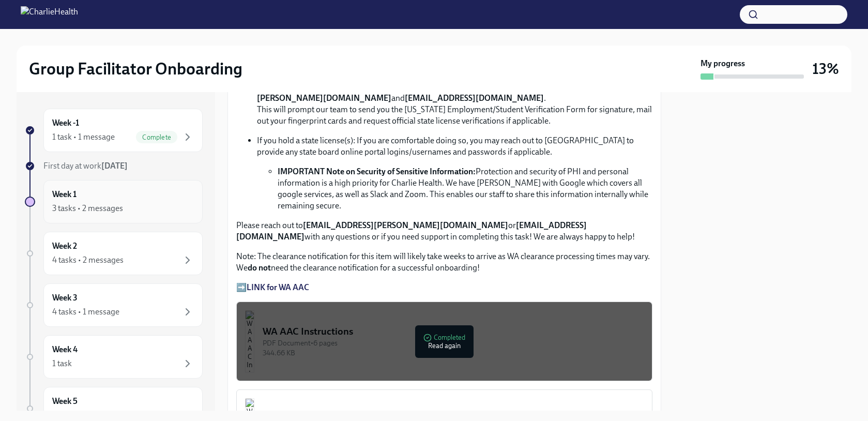 The image size is (868, 421). I want to click on p: If you hold a state license(s): If you are comfortable doing so, you may reach out to [GEOGRAPHIC..., so click(454, 146).